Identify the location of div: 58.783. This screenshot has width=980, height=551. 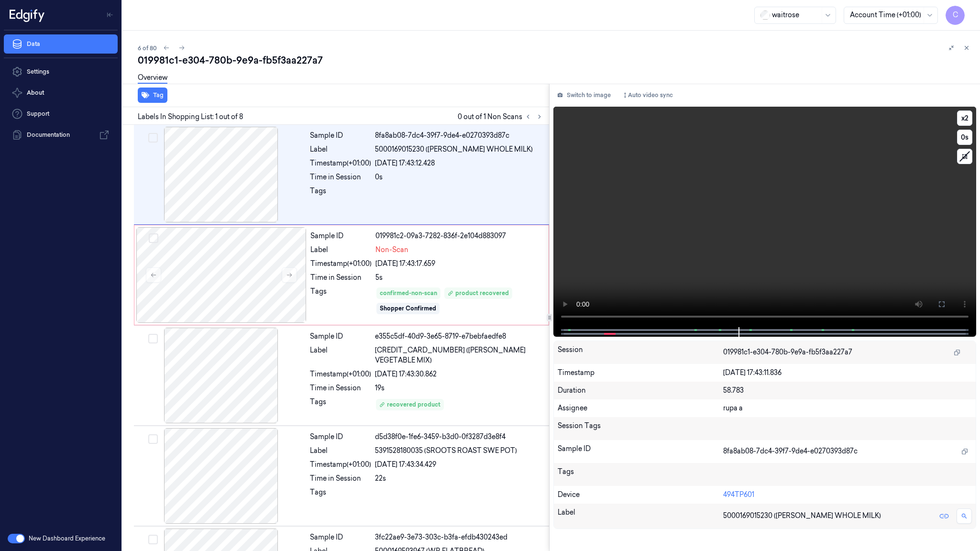
(847, 390).